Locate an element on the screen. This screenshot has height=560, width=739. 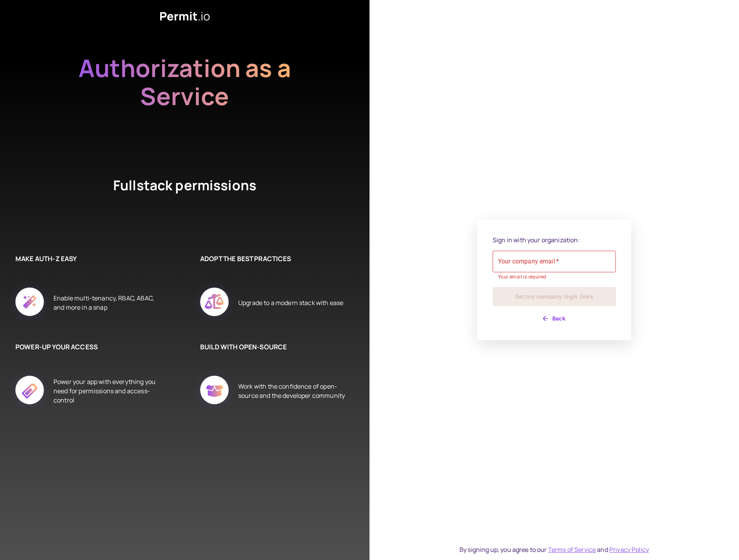
h4: Fullstack permissions is located at coordinates (185, 200).